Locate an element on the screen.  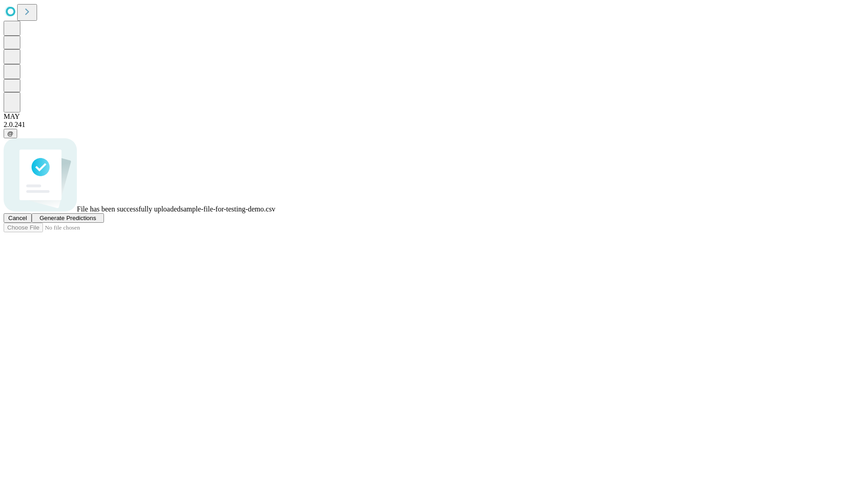
span: Generate Predictions is located at coordinates (67, 218).